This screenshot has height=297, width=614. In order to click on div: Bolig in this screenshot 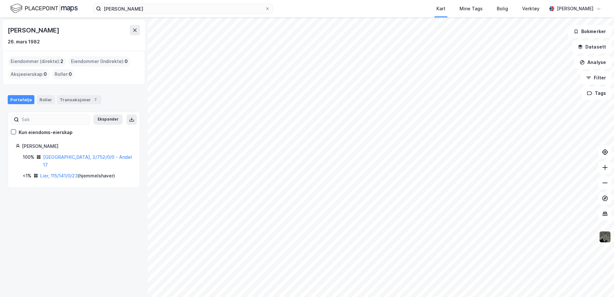, I will do `click(502, 9)`.